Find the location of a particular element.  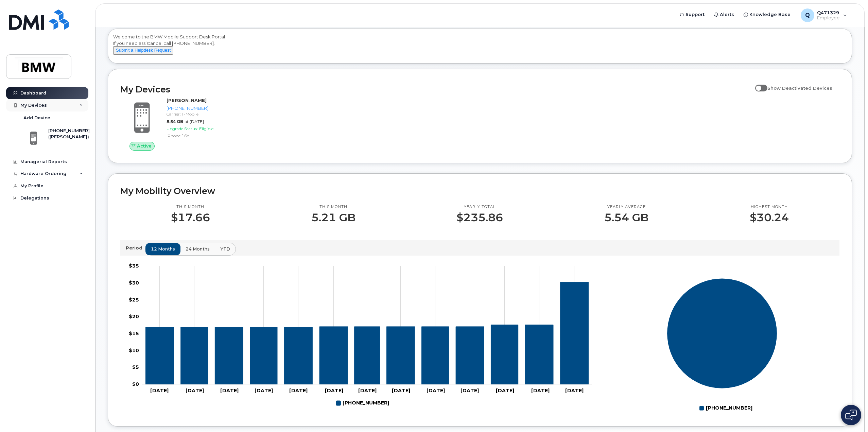

a: Support is located at coordinates (692, 15).